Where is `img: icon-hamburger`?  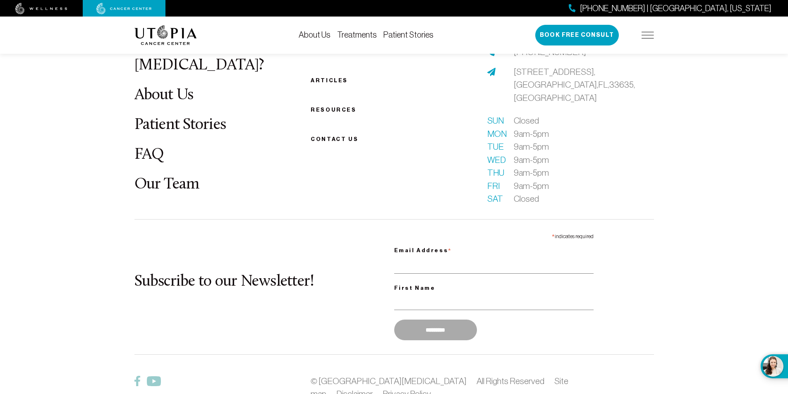
img: icon-hamburger is located at coordinates (648, 35).